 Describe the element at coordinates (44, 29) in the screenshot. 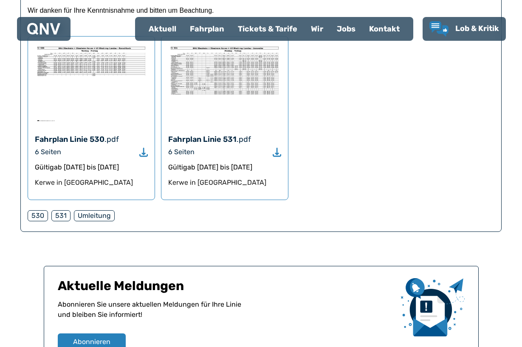

I see `img: QNV Logo` at that location.